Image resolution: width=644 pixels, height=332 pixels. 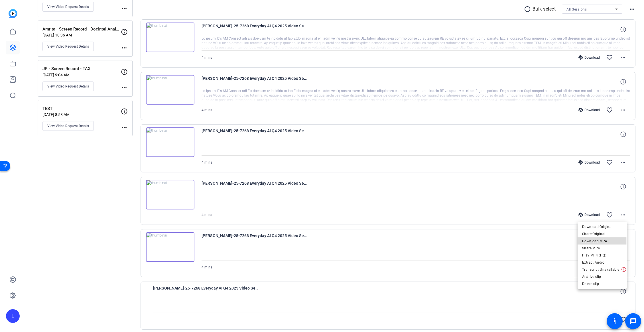 I want to click on span: Extract Audio, so click(x=602, y=262).